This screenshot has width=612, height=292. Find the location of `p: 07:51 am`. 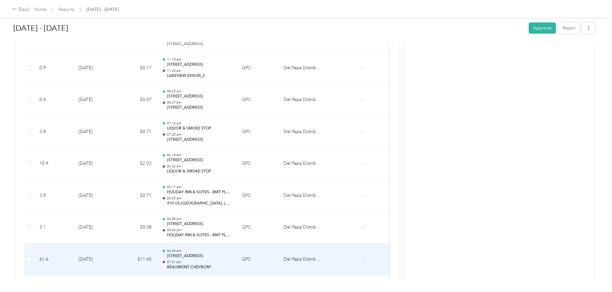

p: 07:51 am is located at coordinates (199, 262).